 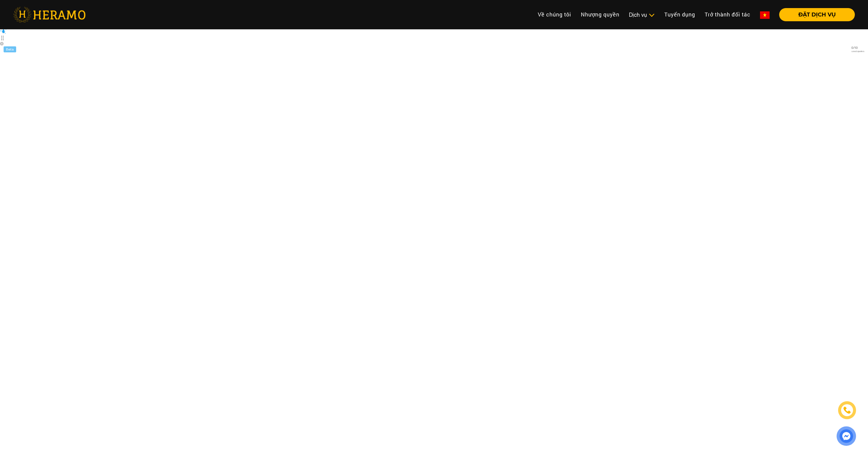 What do you see at coordinates (847, 410) in the screenshot?
I see `a: phone-icon` at bounding box center [847, 410].